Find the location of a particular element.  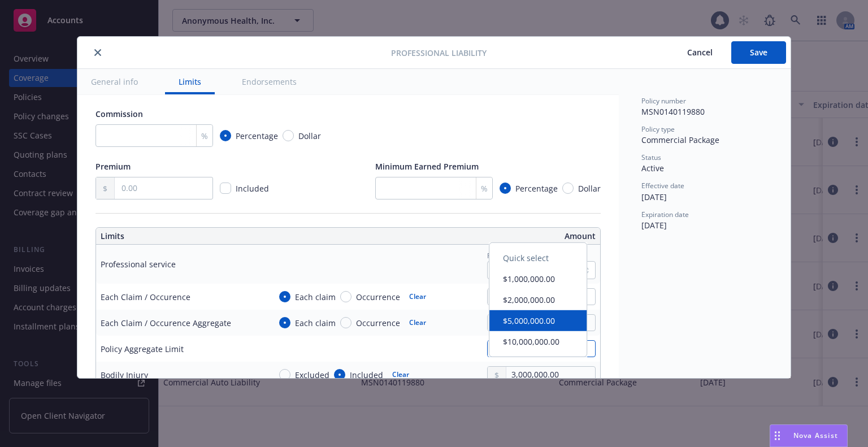

span: Commission is located at coordinates (119, 113).